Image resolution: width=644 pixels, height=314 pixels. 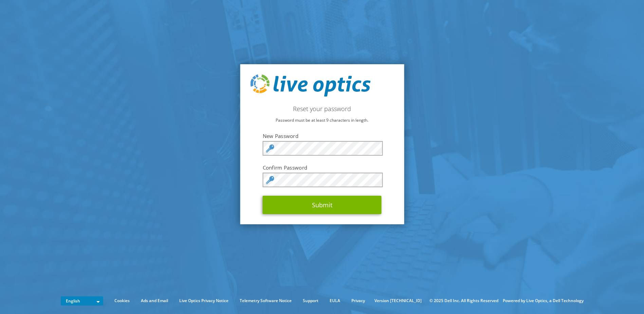 I want to click on img: live_optics_svg.svg, so click(x=310, y=86).